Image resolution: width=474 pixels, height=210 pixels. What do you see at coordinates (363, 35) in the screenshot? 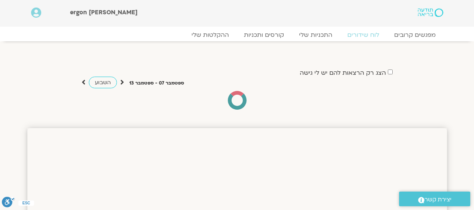
I see `a: לוח שידורים` at bounding box center [363, 35].